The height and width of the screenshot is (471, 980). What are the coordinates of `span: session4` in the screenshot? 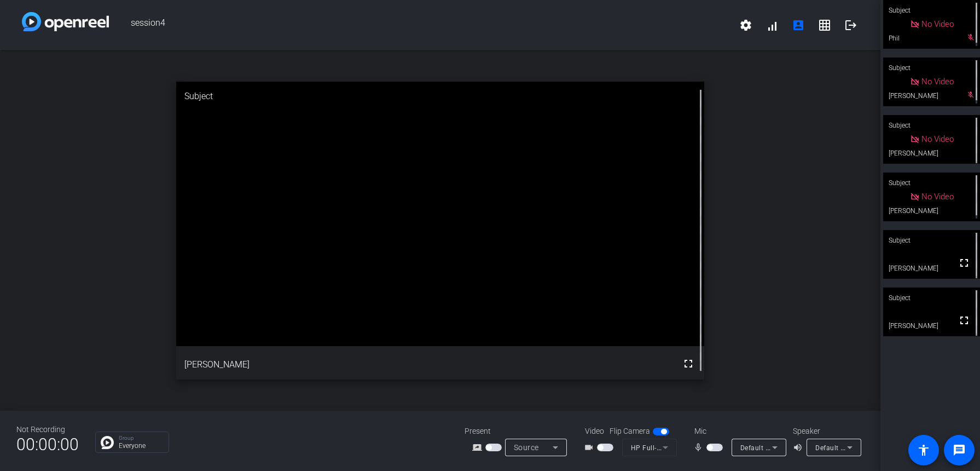 It's located at (421, 25).